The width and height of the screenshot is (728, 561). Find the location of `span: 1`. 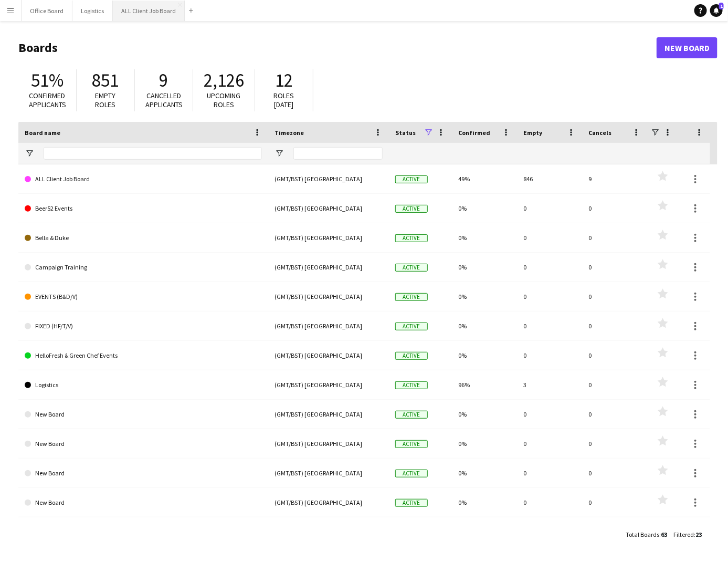

span: 1 is located at coordinates (721, 6).